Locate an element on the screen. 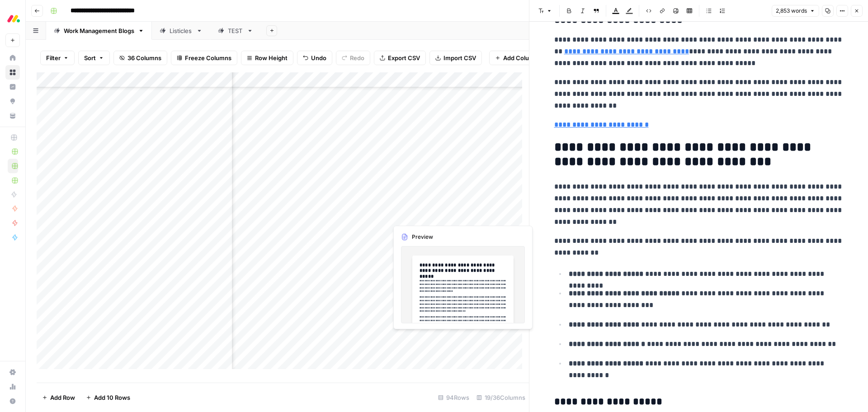 This screenshot has width=868, height=412. button: Redo is located at coordinates (353, 58).